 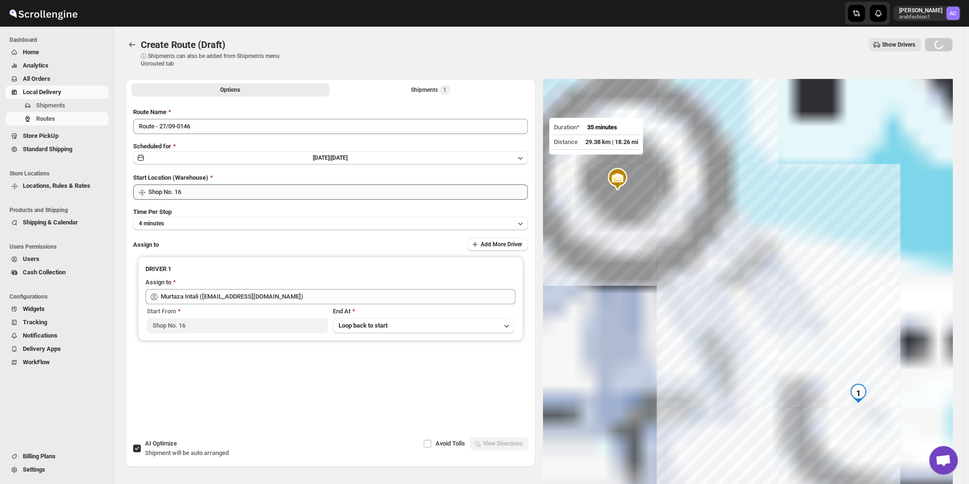 What do you see at coordinates (899, 45) in the screenshot?
I see `span: Show Drivers` at bounding box center [899, 45].